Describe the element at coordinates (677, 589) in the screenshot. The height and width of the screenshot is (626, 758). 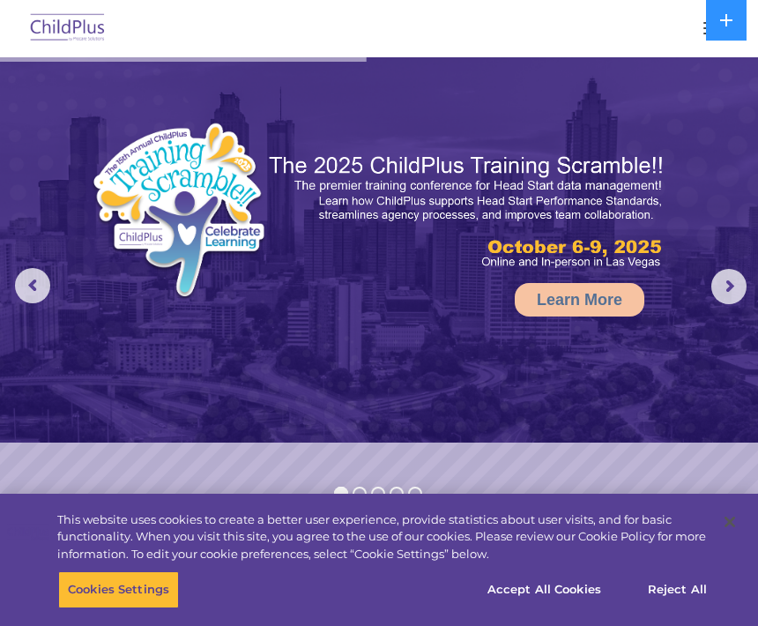
I see `button: Reject All` at that location.